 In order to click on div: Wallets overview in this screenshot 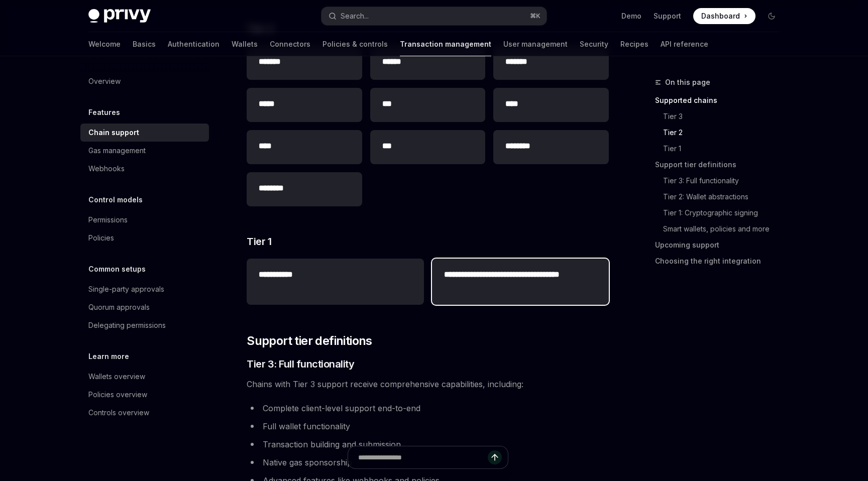, I will do `click(117, 377)`.